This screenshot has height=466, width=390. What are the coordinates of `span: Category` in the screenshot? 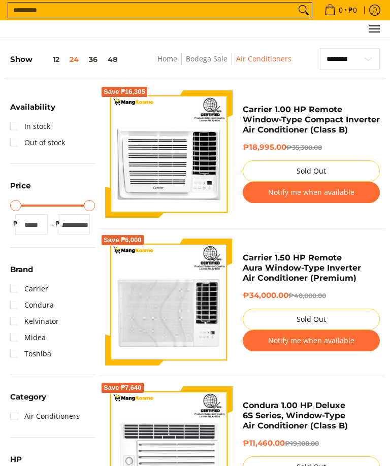 It's located at (28, 396).